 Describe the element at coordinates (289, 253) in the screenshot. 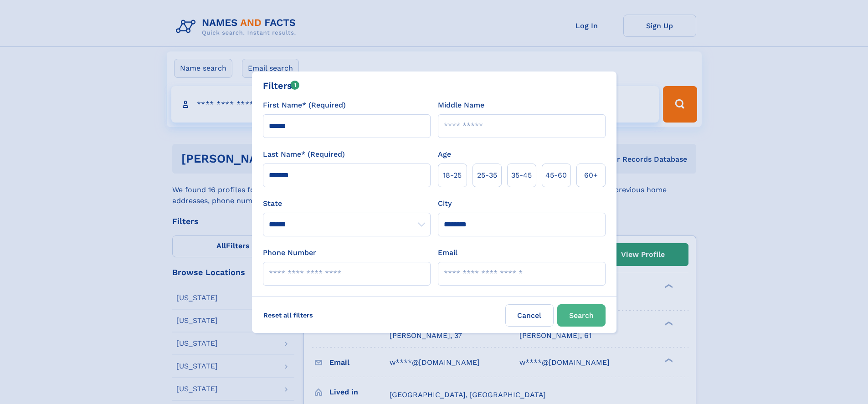

I see `label: Phone Number` at that location.